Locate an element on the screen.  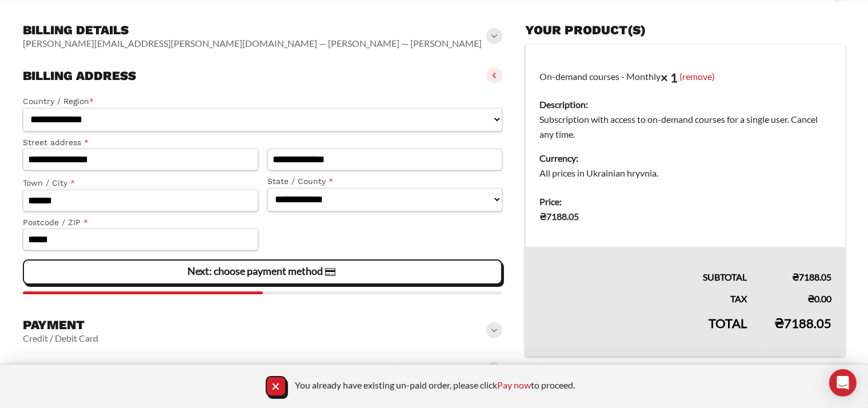
dt: Currency: is located at coordinates (685, 158).